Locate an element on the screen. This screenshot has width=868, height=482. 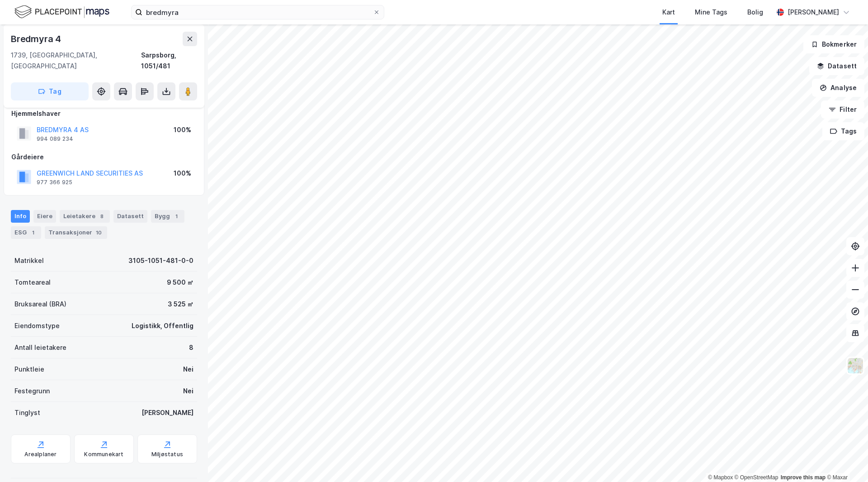
div: Bruksareal (BRA) is located at coordinates (40, 304).